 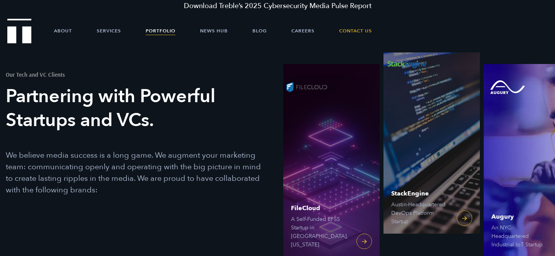 I want to click on a: Contact Us, so click(x=355, y=31).